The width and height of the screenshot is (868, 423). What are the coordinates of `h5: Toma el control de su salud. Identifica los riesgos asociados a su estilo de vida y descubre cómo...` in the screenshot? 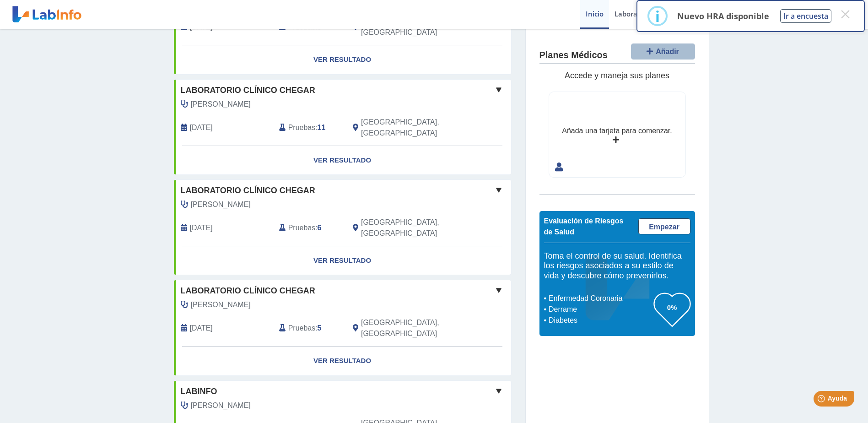 It's located at (617, 266).